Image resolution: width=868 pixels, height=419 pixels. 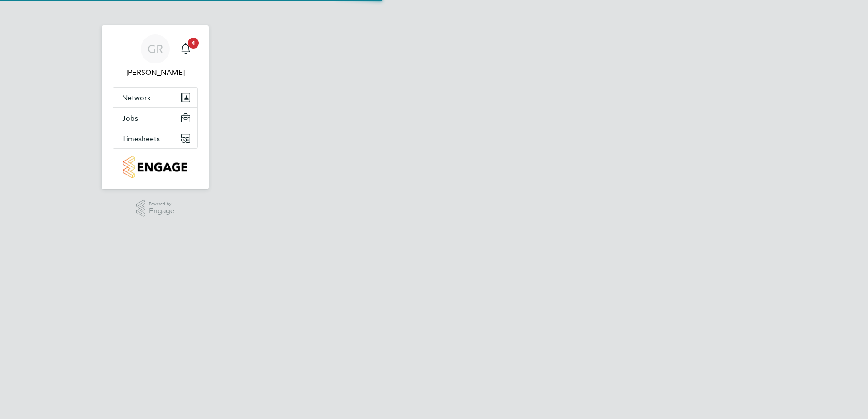 I want to click on span: Jobs, so click(x=130, y=118).